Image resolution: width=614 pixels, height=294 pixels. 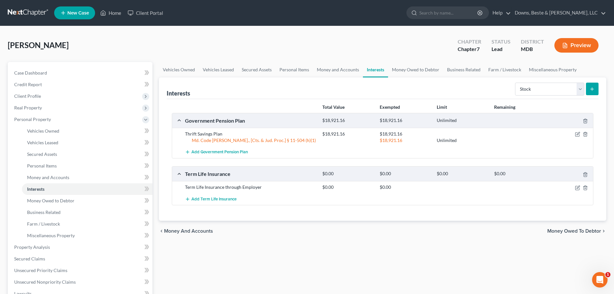 I want to click on span: Credit Report, so click(x=28, y=84).